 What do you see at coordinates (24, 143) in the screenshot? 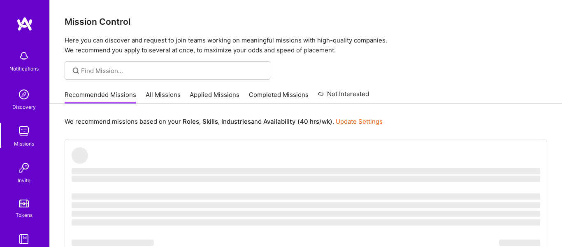
I see `div: Missions` at bounding box center [24, 143].